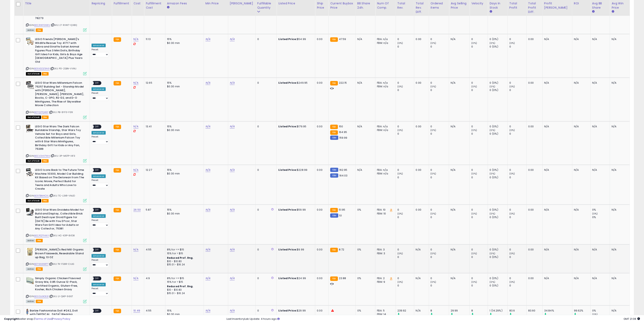 This screenshot has height=323, width=644. I want to click on small: Avg Win Price., so click(613, 12).